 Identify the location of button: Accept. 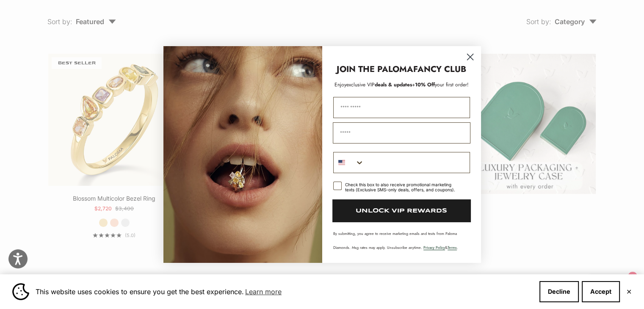
(601, 291).